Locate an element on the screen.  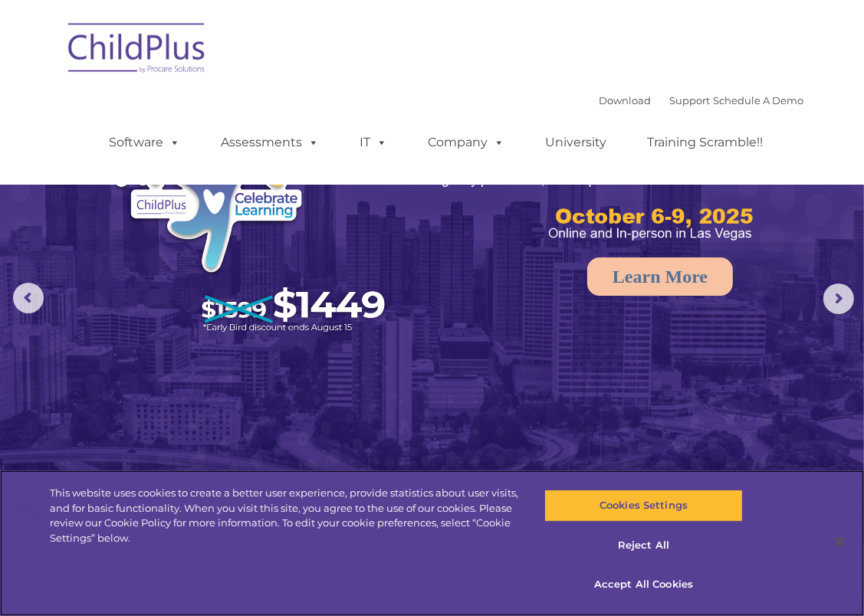
a: Company is located at coordinates (467, 143).